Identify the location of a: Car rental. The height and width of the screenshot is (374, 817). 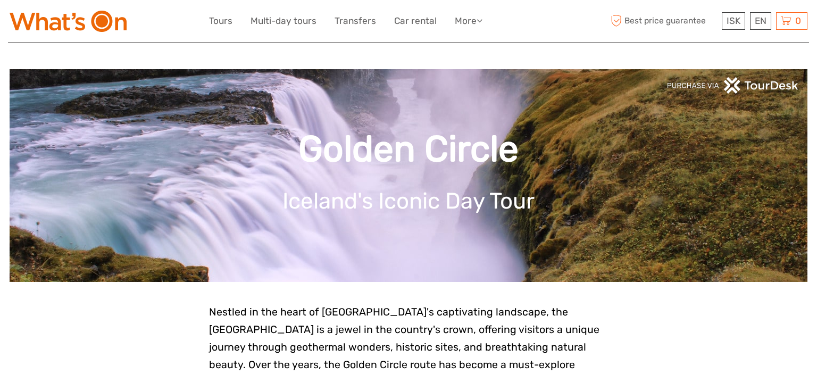
(416, 21).